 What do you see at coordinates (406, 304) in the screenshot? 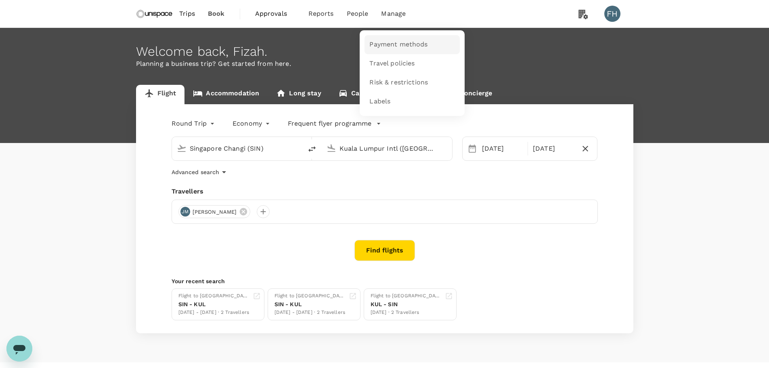
I see `div: KUL - SIN` at bounding box center [406, 304].